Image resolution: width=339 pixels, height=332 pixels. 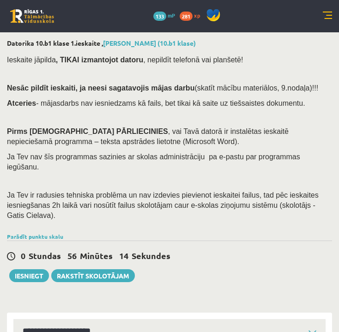 I want to click on b: Atceries, so click(x=21, y=103).